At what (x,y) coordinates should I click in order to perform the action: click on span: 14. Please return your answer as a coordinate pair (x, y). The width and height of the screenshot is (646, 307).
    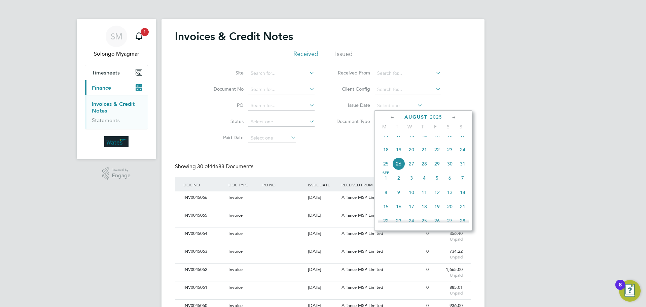
    Looking at the image, I should click on (424, 135).